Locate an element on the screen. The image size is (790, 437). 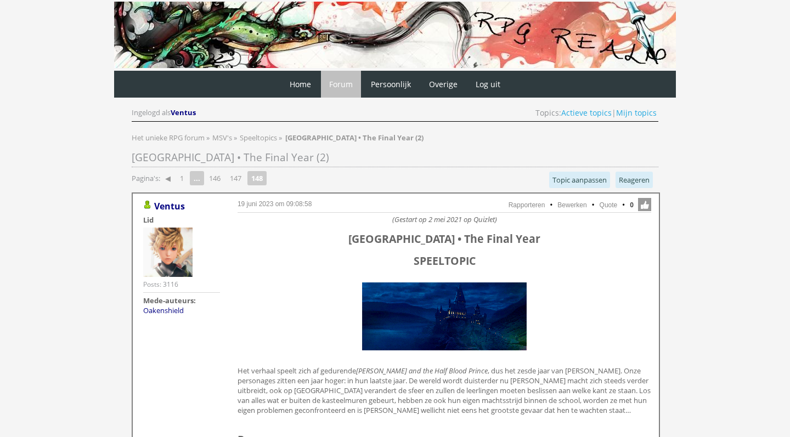
a: Log uit is located at coordinates (487, 84).